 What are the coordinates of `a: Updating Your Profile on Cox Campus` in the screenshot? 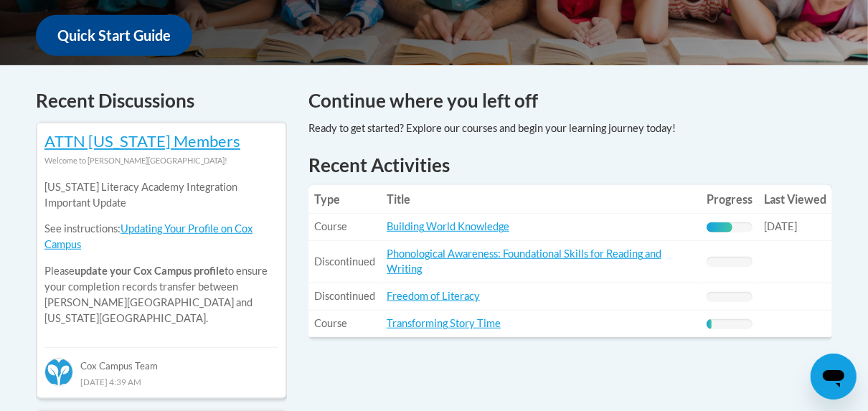 It's located at (148, 236).